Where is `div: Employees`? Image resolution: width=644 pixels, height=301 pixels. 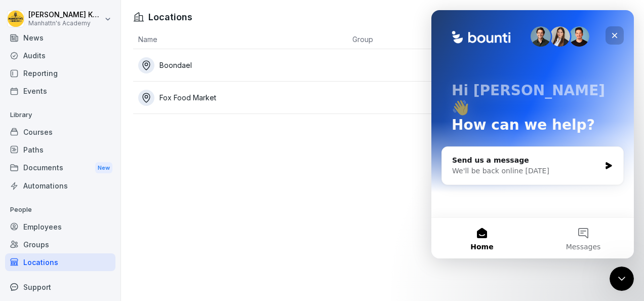 div: Employees is located at coordinates (60, 226).